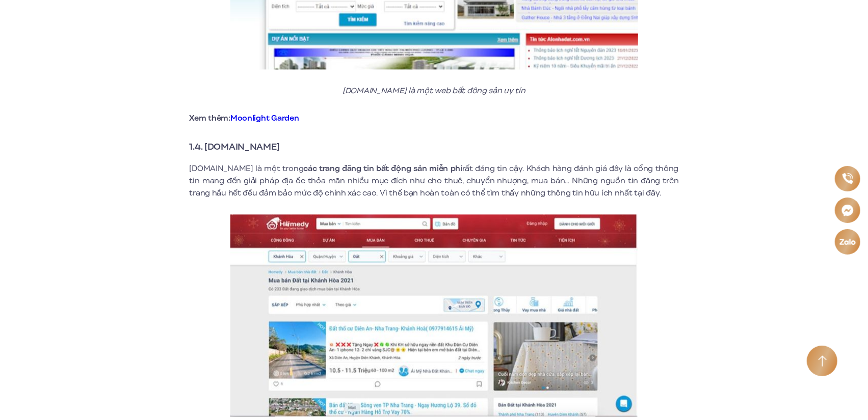  Describe the element at coordinates (264, 118) in the screenshot. I see `a: Moonlight Garden` at that location.